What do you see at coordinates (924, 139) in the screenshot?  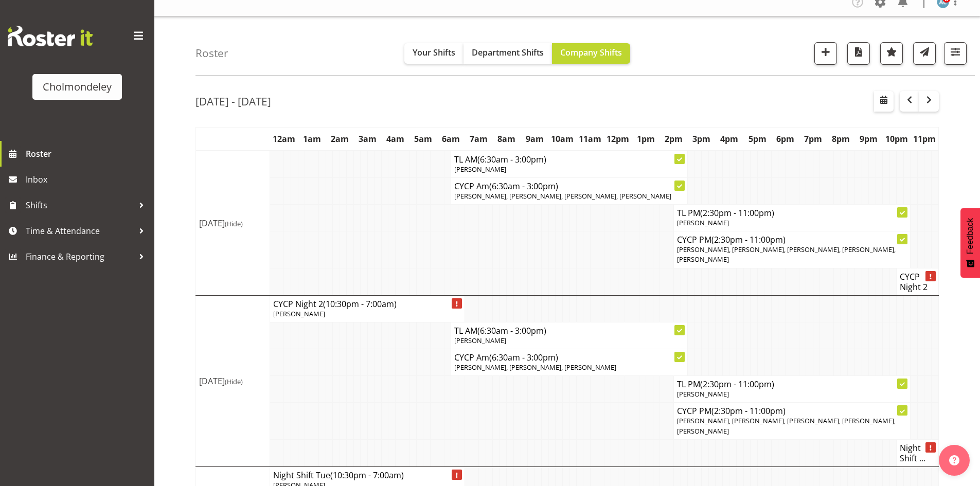 I see `th: 11pm` at bounding box center [924, 139].